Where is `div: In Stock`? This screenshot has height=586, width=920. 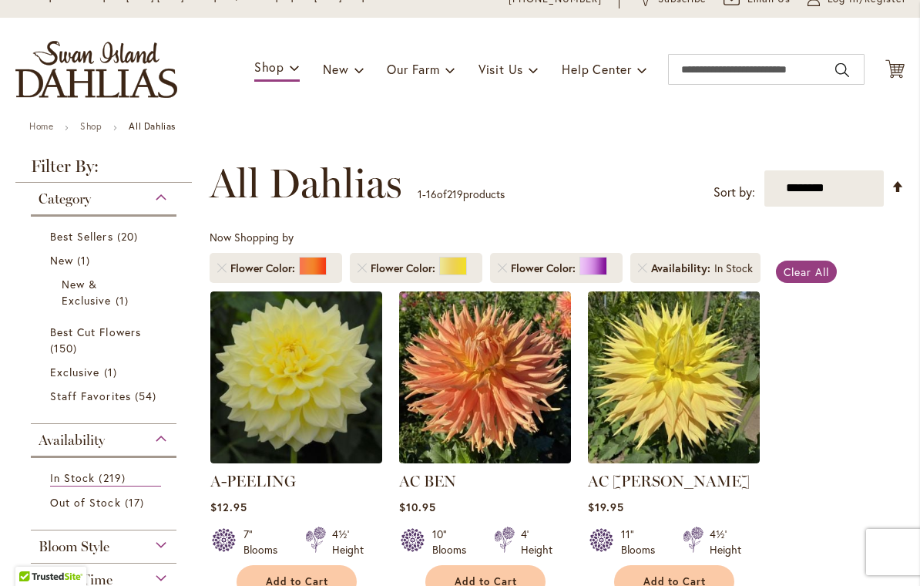 div: In Stock is located at coordinates (733, 268).